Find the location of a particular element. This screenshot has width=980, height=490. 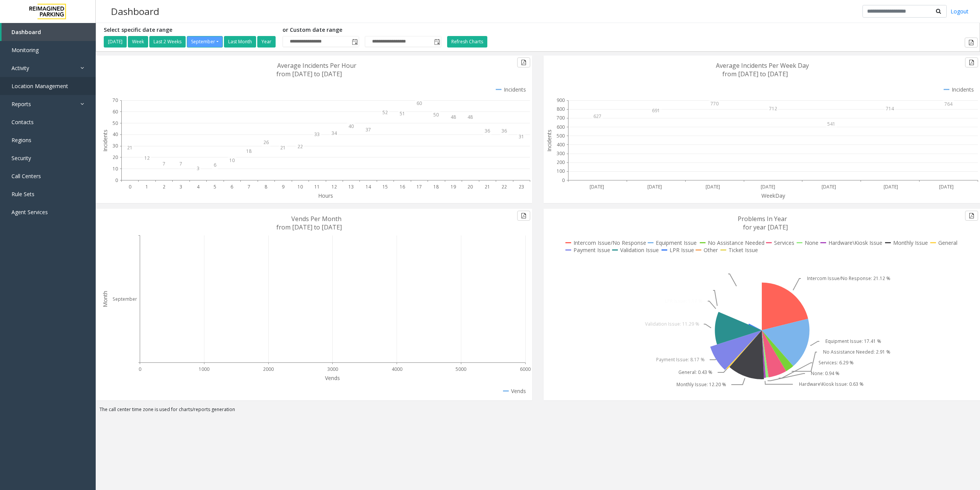

h5: or Custom date range is located at coordinates (362, 30).